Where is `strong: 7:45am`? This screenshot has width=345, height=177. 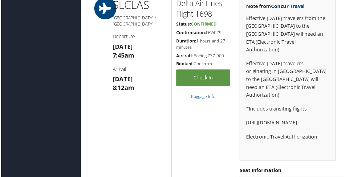 strong: 7:45am is located at coordinates (123, 55).